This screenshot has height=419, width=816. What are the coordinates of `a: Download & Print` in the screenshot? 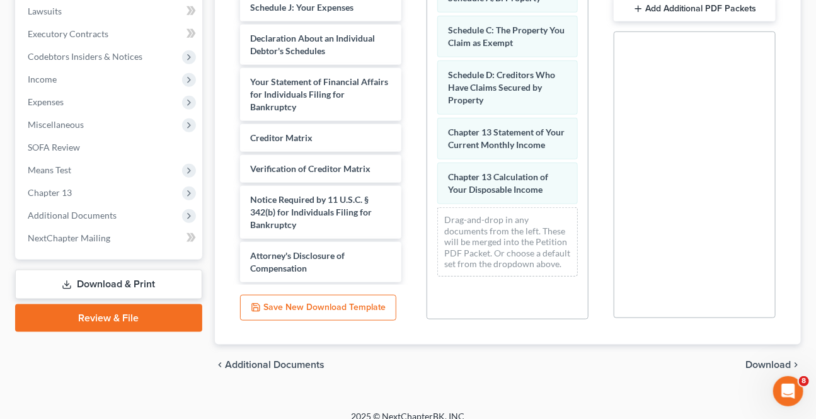 It's located at (108, 284).